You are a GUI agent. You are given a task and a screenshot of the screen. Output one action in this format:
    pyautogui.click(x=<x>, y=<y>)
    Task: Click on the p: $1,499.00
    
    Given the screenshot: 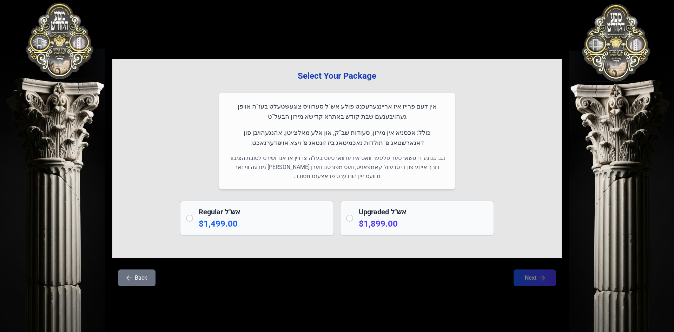 What is the action you would take?
    pyautogui.click(x=263, y=224)
    